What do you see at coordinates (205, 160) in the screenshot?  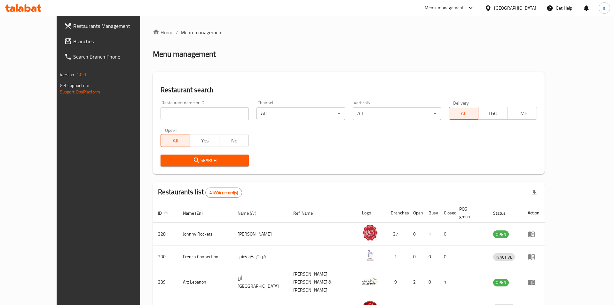 I see `span: Search` at bounding box center [205, 160].